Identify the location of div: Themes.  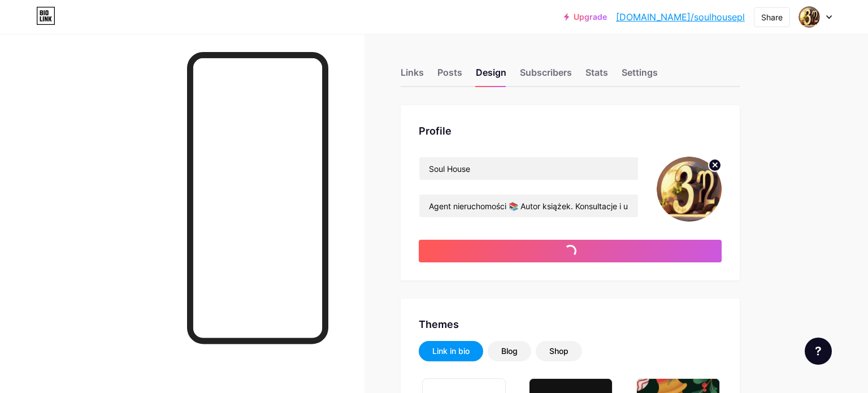
(570, 324).